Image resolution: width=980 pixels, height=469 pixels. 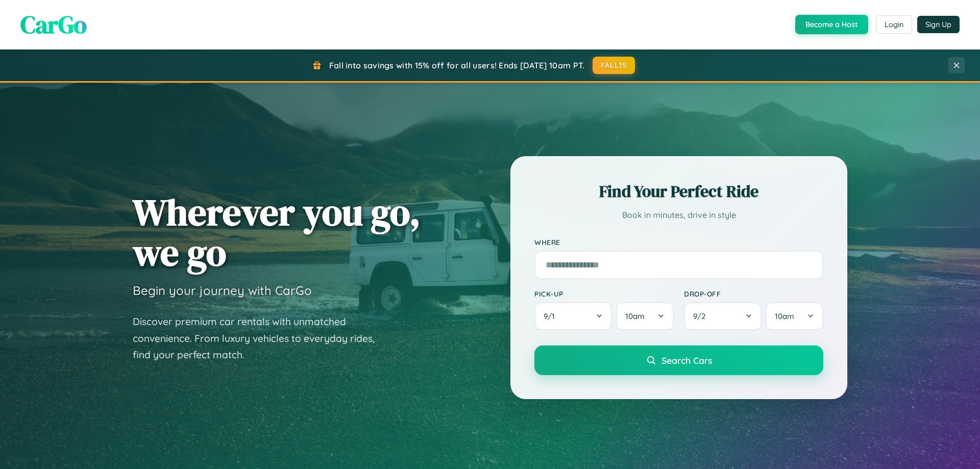 I want to click on label: Where, so click(x=678, y=242).